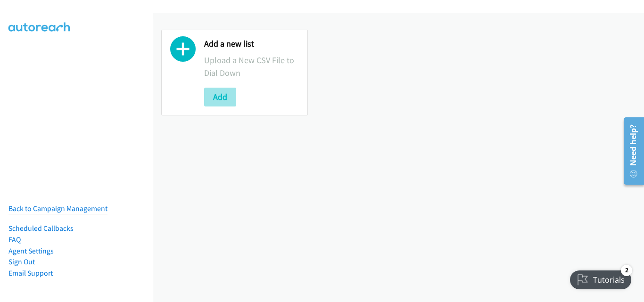  What do you see at coordinates (36, 19) in the screenshot?
I see `button: Checklist, Tutorials, 2 incomplete tasks` at bounding box center [36, 19].